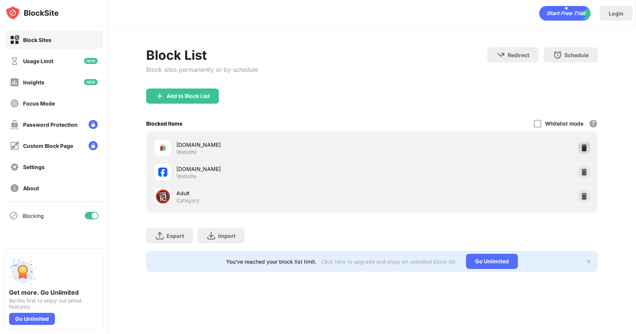 This screenshot has width=636, height=334. Describe the element at coordinates (34, 82) in the screenshot. I see `div: Insights` at that location.